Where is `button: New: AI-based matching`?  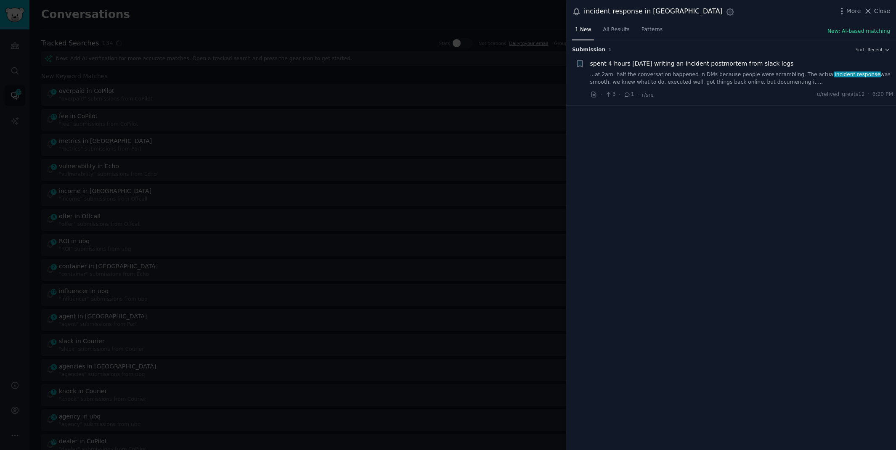 button: New: AI-based matching is located at coordinates (858, 32).